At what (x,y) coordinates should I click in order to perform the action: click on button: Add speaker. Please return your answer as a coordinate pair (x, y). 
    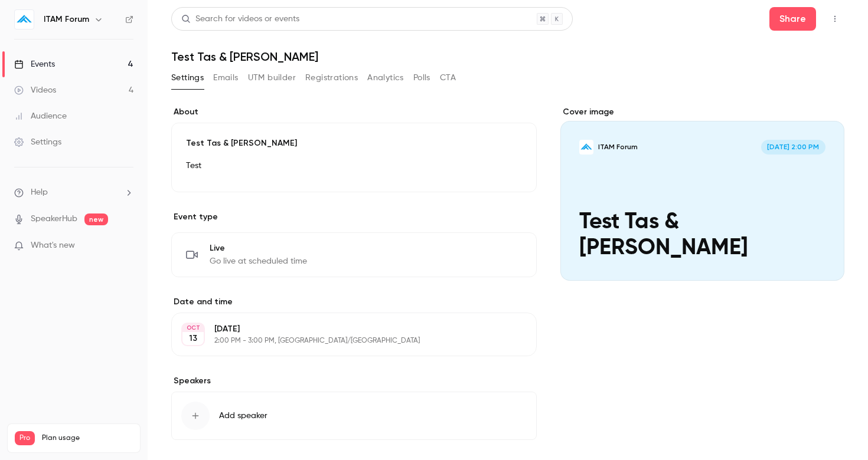
    Looking at the image, I should click on (353, 416).